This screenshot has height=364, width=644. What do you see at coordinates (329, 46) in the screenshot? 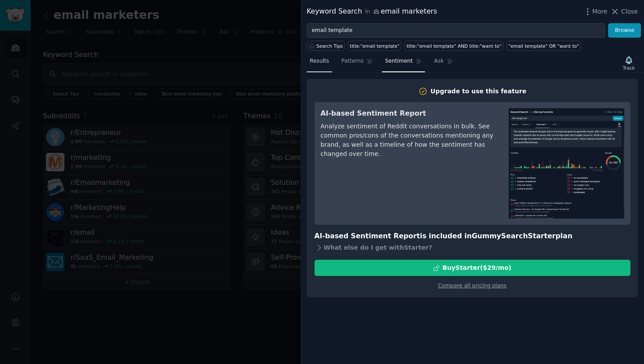
I see `span: Search Tips` at bounding box center [329, 46].